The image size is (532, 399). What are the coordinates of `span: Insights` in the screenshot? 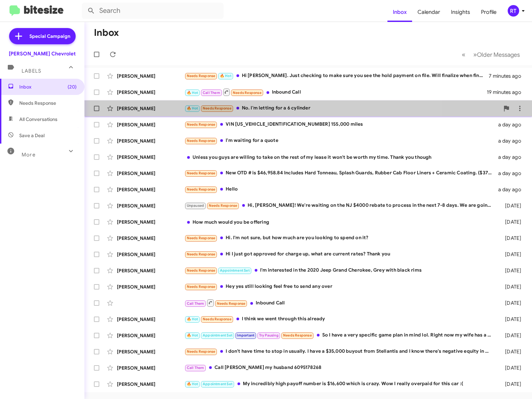 It's located at (460, 12).